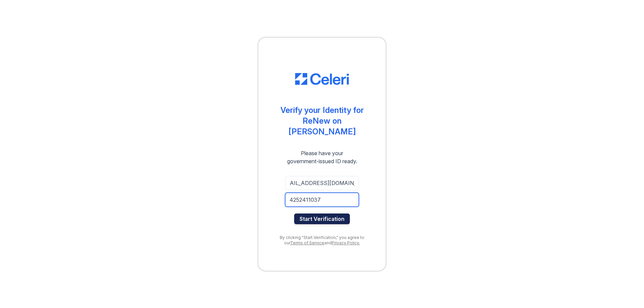 Image resolution: width=644 pixels, height=308 pixels. Describe the element at coordinates (322, 200) in the screenshot. I see `input: Phone` at that location.